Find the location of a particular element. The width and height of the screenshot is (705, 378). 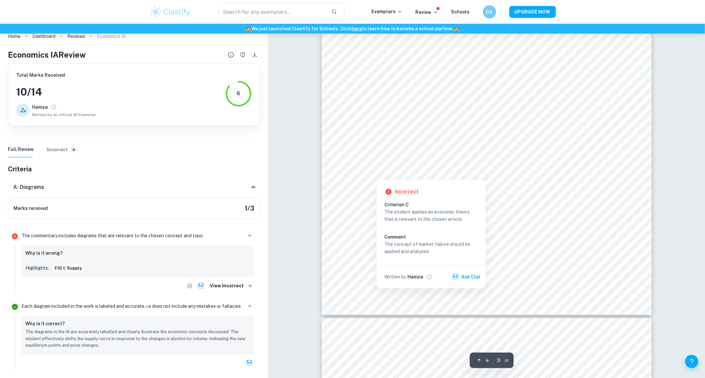

p: The student applies an economic theory that is relevant to the chosen article is located at coordinates (431, 216).